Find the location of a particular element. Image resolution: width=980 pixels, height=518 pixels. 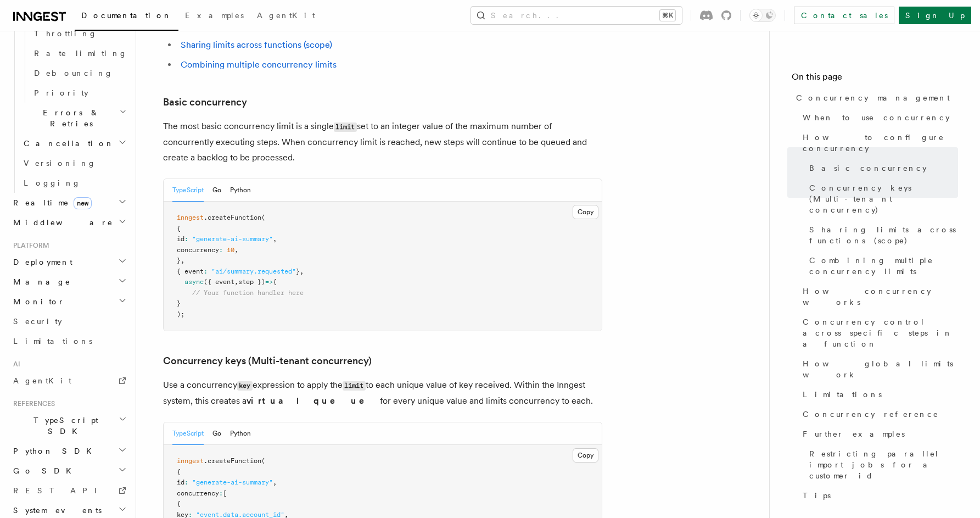

a: Rate limiting is located at coordinates (79, 53).